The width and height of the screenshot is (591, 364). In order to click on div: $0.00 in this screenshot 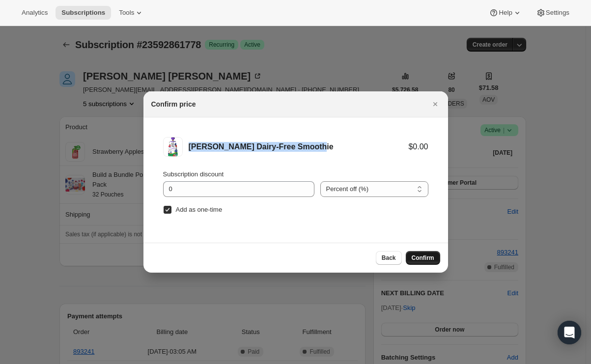, I will do `click(418, 147)`.